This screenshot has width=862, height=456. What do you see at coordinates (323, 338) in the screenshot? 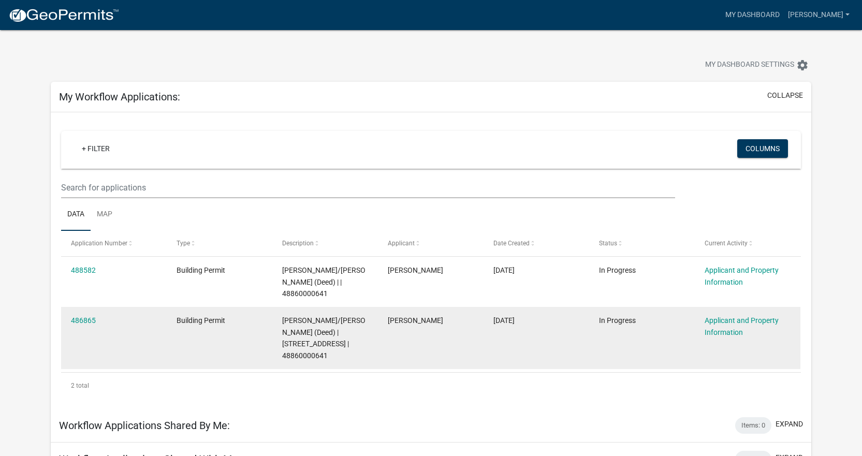
I see `span: WOHLWEND, WENDY L/JEFFREY (Deed) | 1012 E SALEM AVE | 48860000641` at bounding box center [323, 338].